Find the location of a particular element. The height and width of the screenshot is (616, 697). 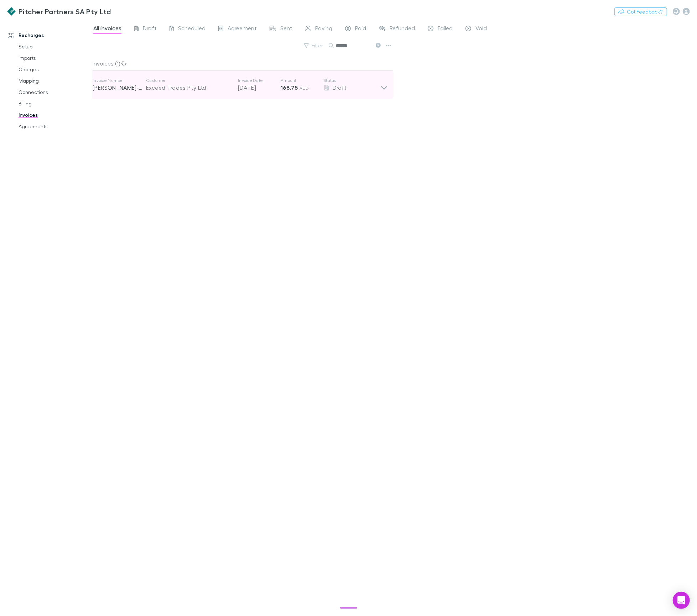

a: Connections is located at coordinates (55, 92).